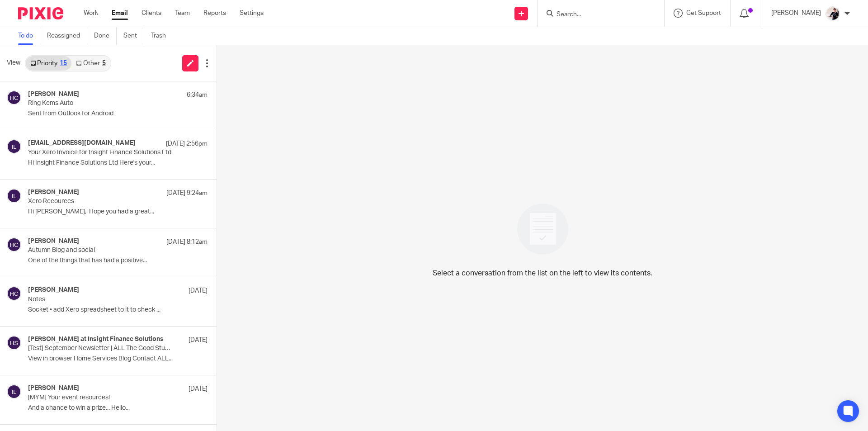 This screenshot has width=868, height=431. What do you see at coordinates (100, 103) in the screenshot?
I see `p: Ring Kems Auto` at bounding box center [100, 103].